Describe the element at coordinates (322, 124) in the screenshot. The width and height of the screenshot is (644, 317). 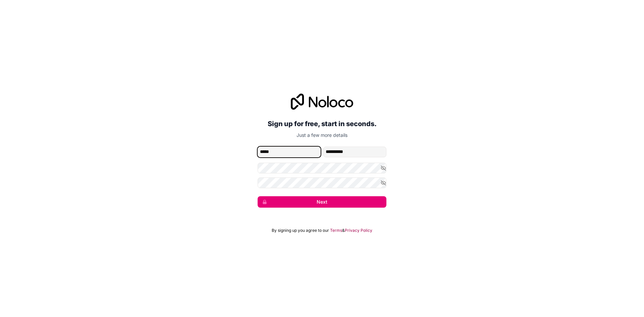
I see `h2: Sign up for free, start in seconds.` at that location.